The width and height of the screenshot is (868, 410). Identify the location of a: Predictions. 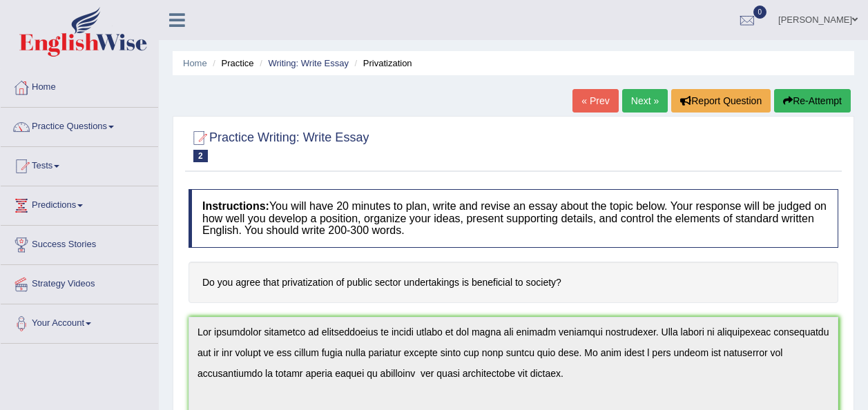
(79, 203).